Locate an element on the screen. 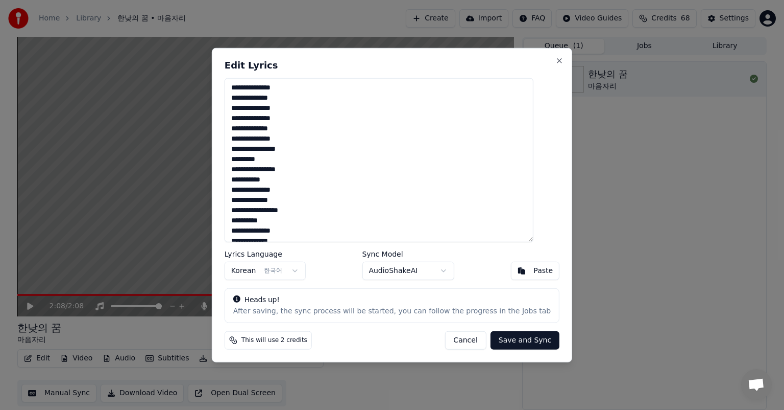 The width and height of the screenshot is (784, 410). button: Cancel is located at coordinates (465, 340).